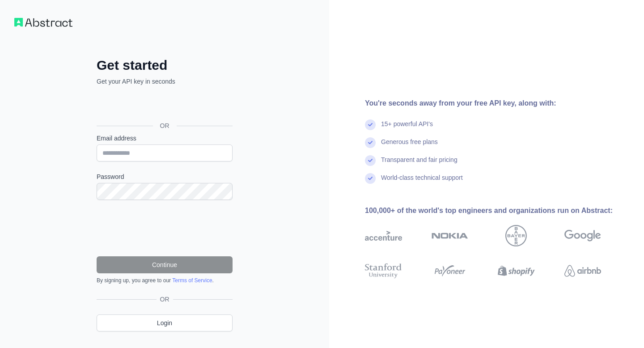 This screenshot has width=644, height=348. What do you see at coordinates (497, 103) in the screenshot?
I see `div: You're seconds away from your free API key, along with:` at bounding box center [497, 103].